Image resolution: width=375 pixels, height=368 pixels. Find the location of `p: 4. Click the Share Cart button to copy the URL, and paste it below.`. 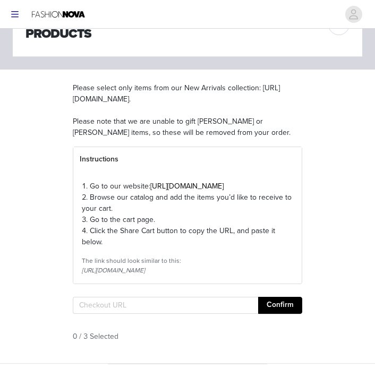

p: 4. Click the Share Cart button to copy the URL, and paste it below. is located at coordinates (187, 236).